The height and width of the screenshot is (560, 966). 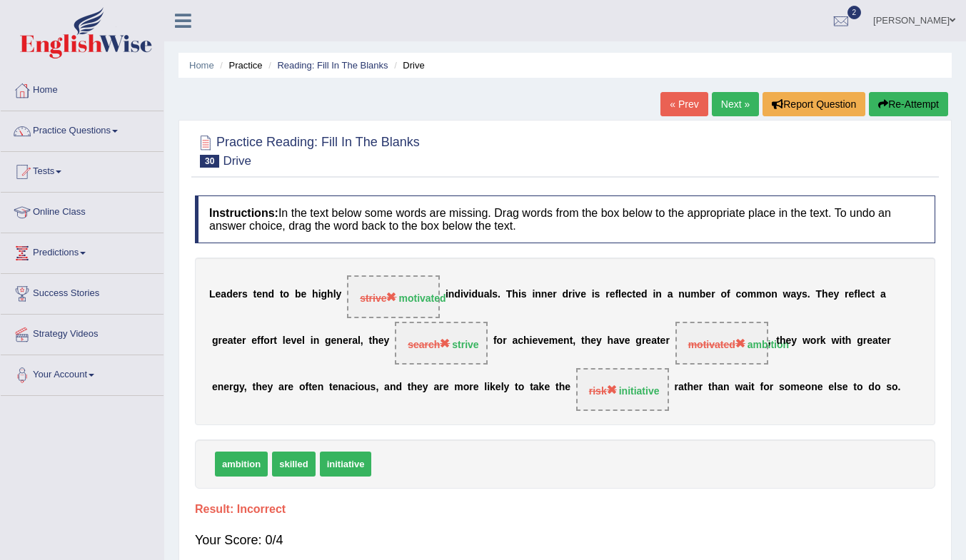 What do you see at coordinates (684, 104) in the screenshot?
I see `a: « Prev` at bounding box center [684, 104].